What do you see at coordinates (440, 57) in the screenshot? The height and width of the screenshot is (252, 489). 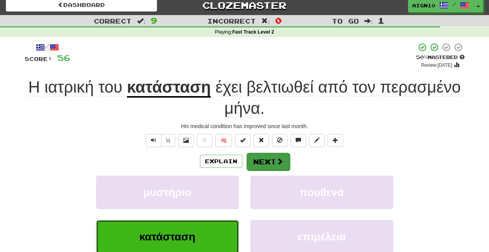 I see `div: Mastered` at bounding box center [440, 57].